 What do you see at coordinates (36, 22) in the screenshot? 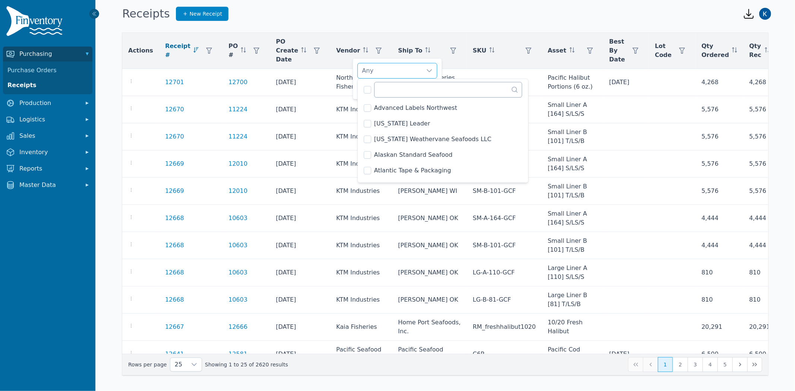
I see `img: Finventory` at bounding box center [36, 22].